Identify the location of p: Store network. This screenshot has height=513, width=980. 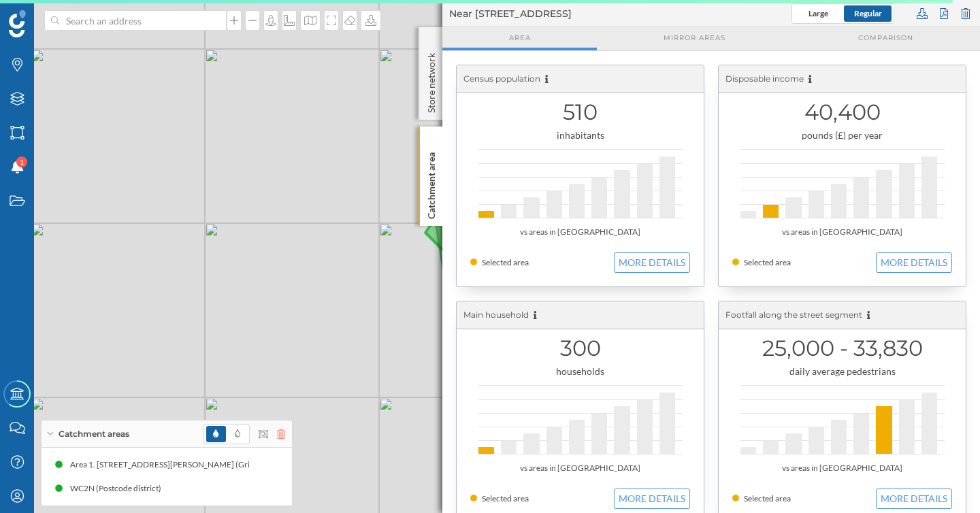
(431, 80).